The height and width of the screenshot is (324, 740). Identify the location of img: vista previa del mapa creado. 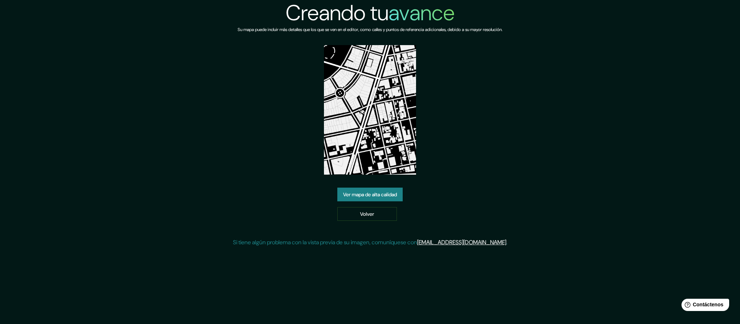
(370, 110).